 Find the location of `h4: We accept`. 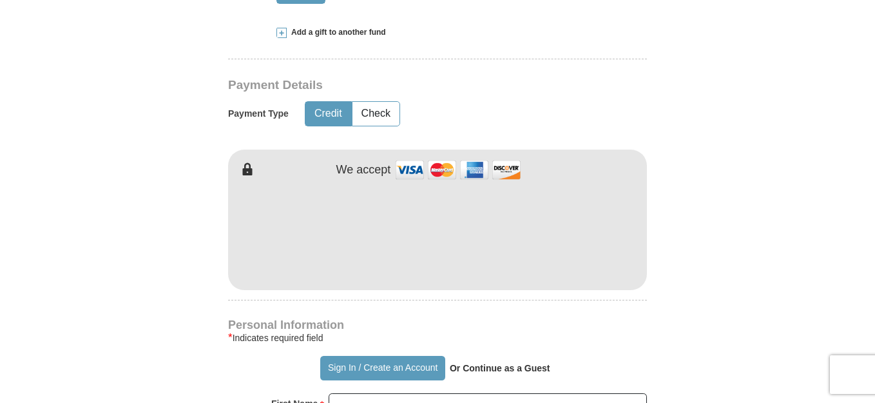

h4: We accept is located at coordinates (363, 170).